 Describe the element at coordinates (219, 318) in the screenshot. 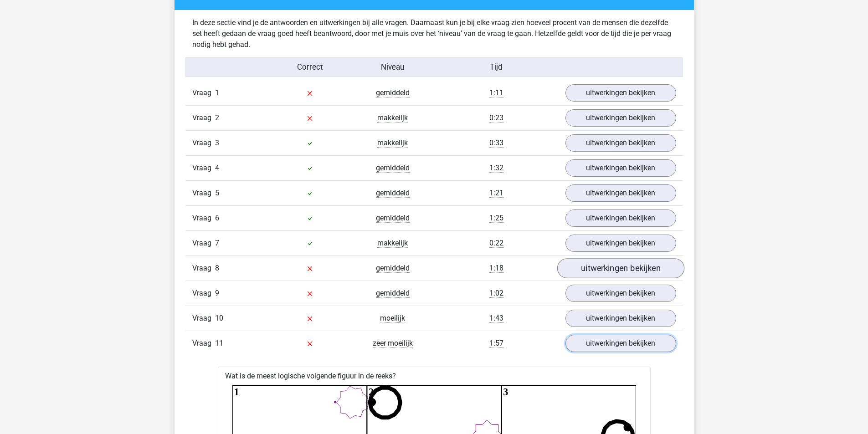

I see `span: 10` at that location.